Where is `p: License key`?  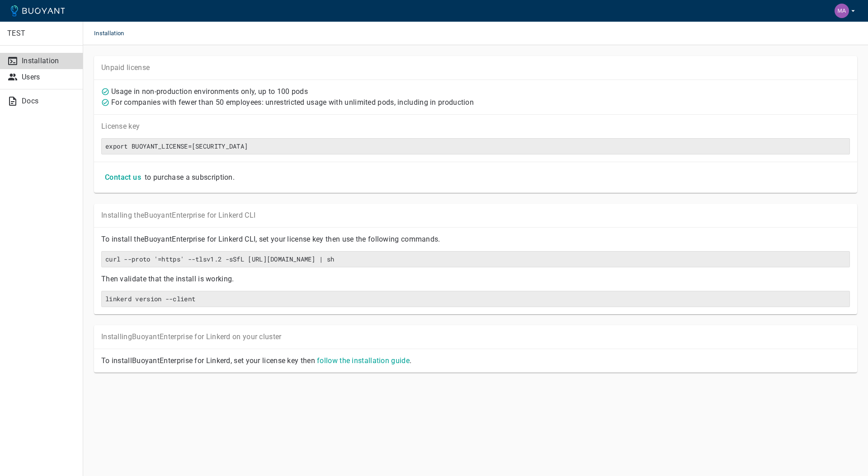 p: License key is located at coordinates (475, 126).